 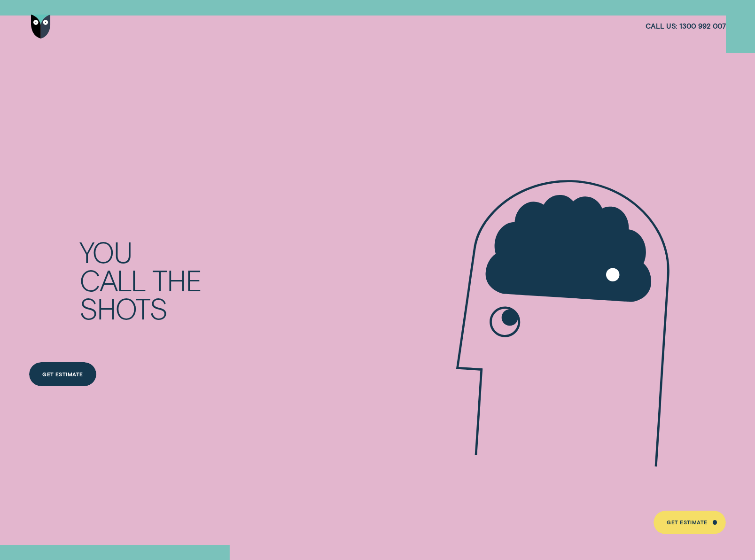 I want to click on img: Wisr, so click(x=41, y=26).